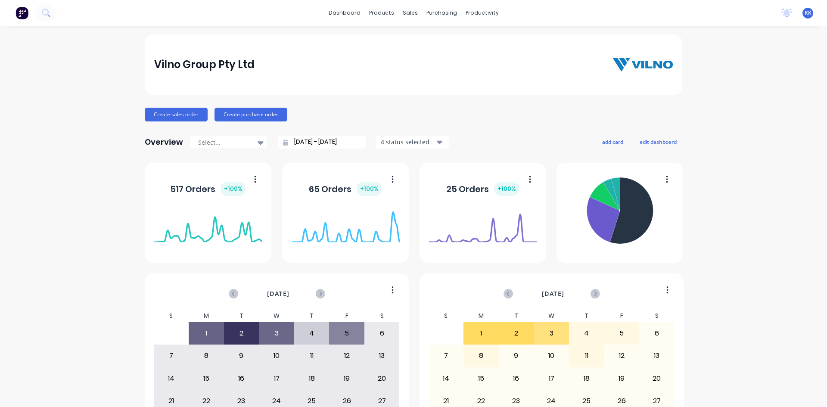 The width and height of the screenshot is (827, 407). Describe the element at coordinates (408, 142) in the screenshot. I see `div: 4 status selected` at that location.